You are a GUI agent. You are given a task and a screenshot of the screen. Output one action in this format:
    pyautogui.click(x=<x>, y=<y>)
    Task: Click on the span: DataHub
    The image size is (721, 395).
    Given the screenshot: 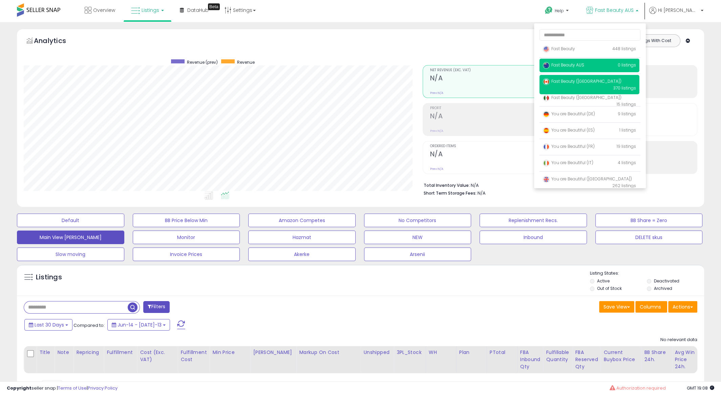 What is the action you would take?
    pyautogui.click(x=198, y=10)
    